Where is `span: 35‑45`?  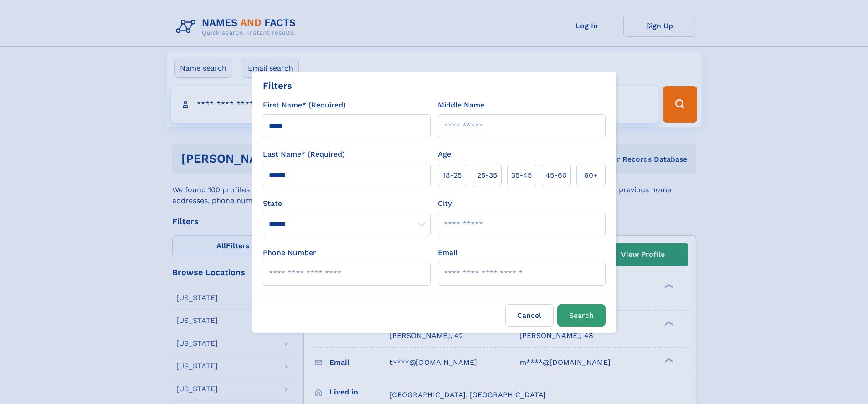 span: 35‑45 is located at coordinates (521, 175).